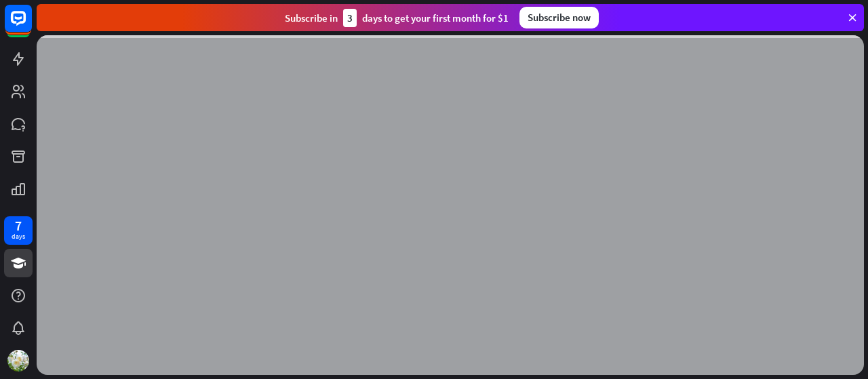 This screenshot has width=868, height=379. Describe the element at coordinates (19, 237) in the screenshot. I see `div: days` at that location.